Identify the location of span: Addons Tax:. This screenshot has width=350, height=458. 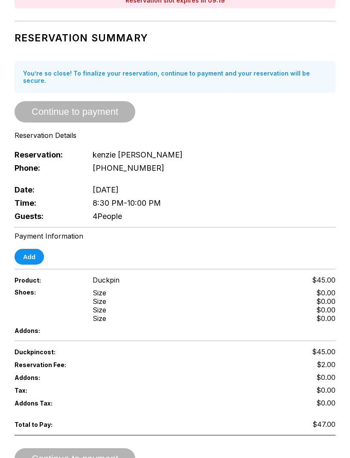
(47, 403).